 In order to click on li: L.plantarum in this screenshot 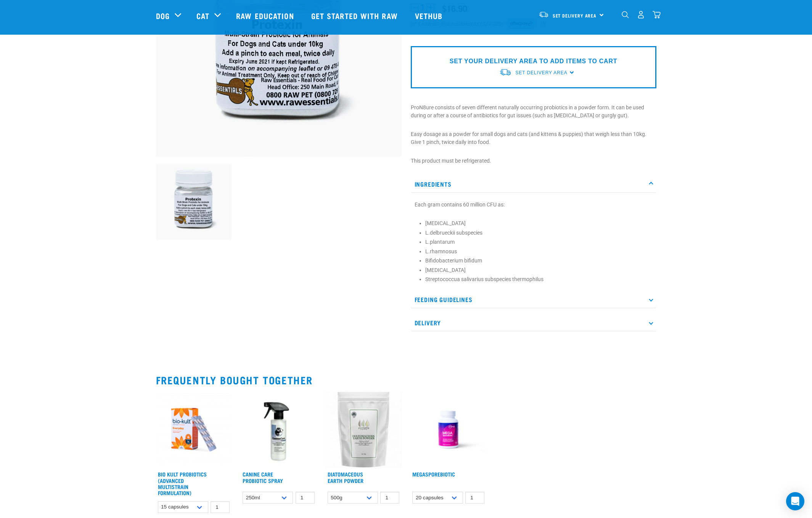, I will do `click(538, 242)`.